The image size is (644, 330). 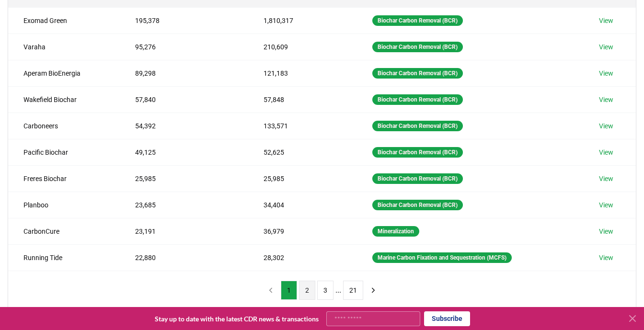 What do you see at coordinates (184, 231) in the screenshot?
I see `td: 23,191` at bounding box center [184, 231].